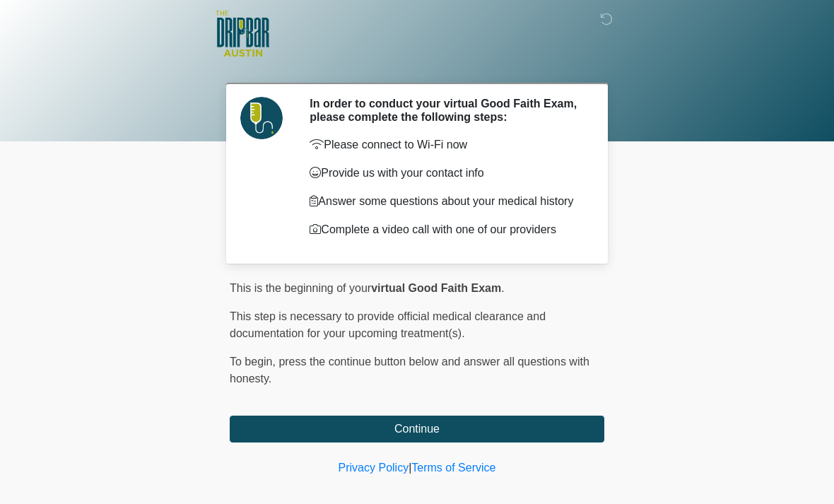 Image resolution: width=834 pixels, height=504 pixels. What do you see at coordinates (436, 288) in the screenshot?
I see `strong: virtual Good Faith Exam` at bounding box center [436, 288].